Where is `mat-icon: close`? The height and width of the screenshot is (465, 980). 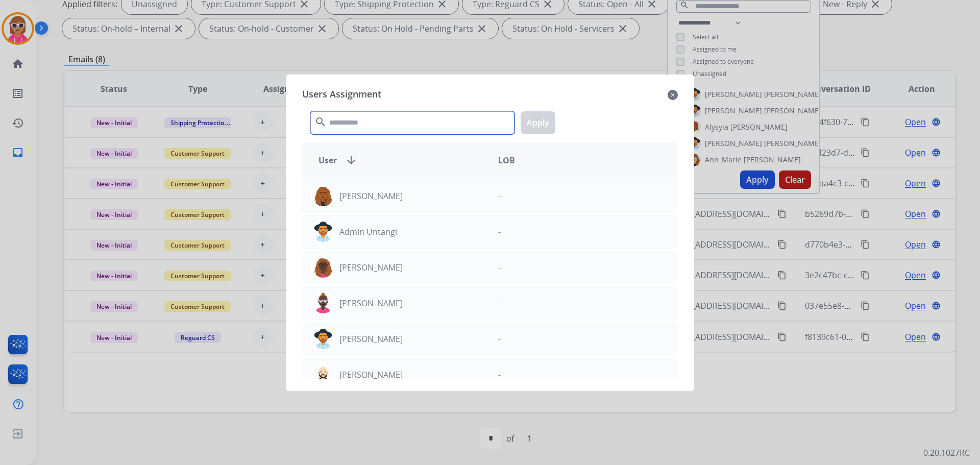 mat-icon: close is located at coordinates (673, 95).